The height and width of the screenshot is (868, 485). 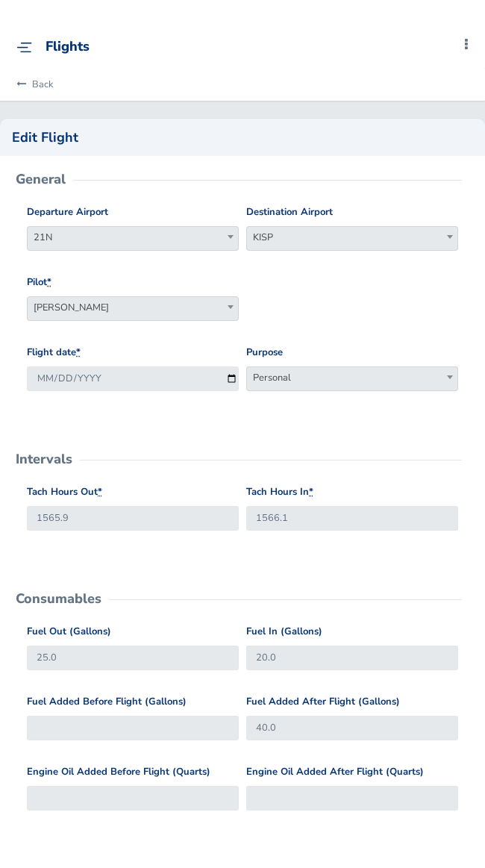 What do you see at coordinates (69, 631) in the screenshot?
I see `label: Fuel Out (Gallons)` at bounding box center [69, 631].